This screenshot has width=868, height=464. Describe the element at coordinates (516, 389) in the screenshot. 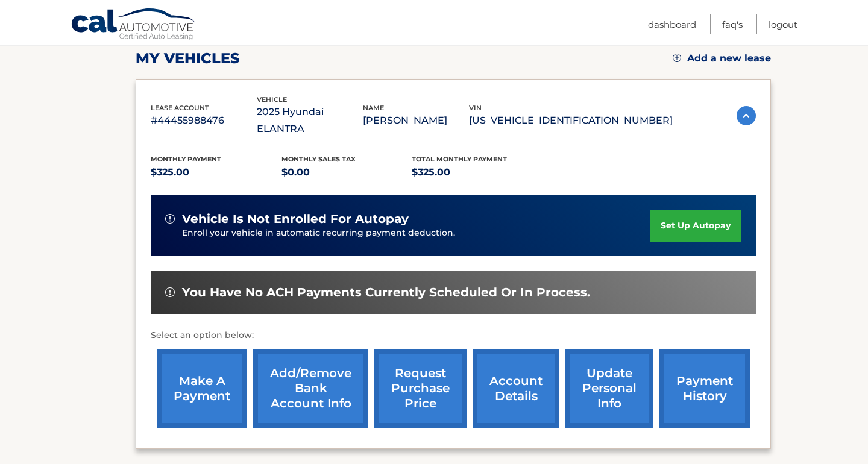

I see `a: account details` at that location.